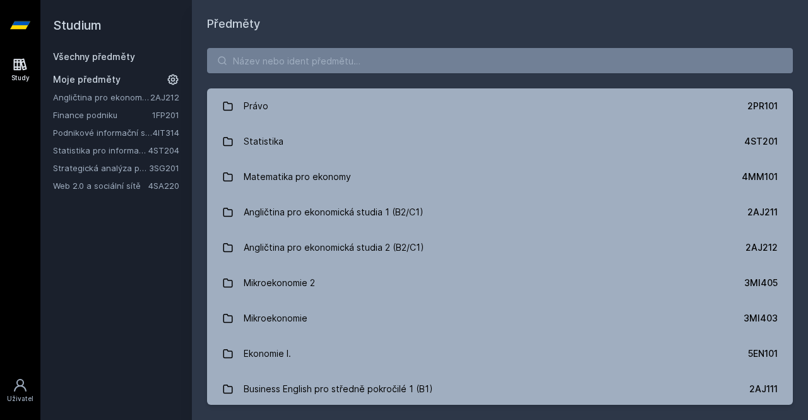 The image size is (808, 420). I want to click on div: Business English pro středně pokročilé 1 (B1), so click(338, 389).